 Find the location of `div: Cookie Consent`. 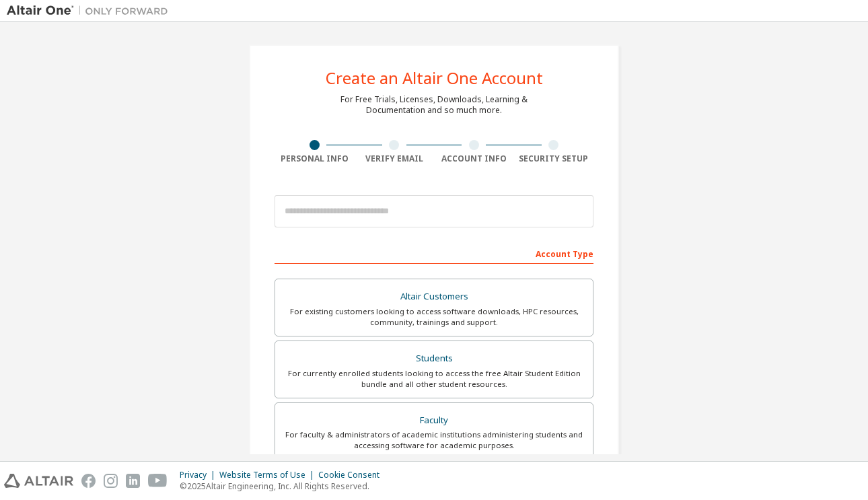

div: Cookie Consent is located at coordinates (353, 475).